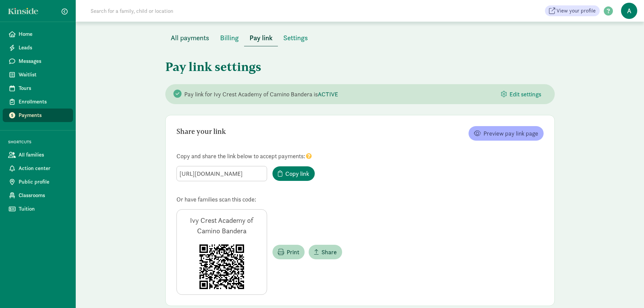 Image resolution: width=644 pixels, height=308 pixels. I want to click on span: Copy link, so click(297, 174).